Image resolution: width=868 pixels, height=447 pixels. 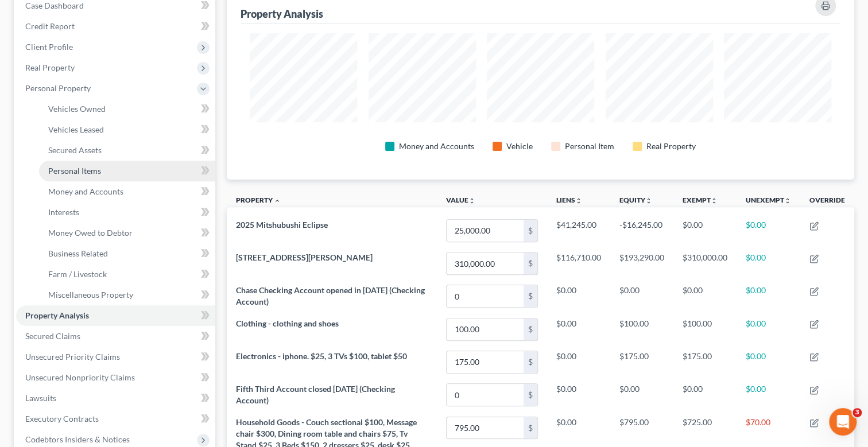 What do you see at coordinates (116, 419) in the screenshot?
I see `a: Executory Contracts` at bounding box center [116, 419].